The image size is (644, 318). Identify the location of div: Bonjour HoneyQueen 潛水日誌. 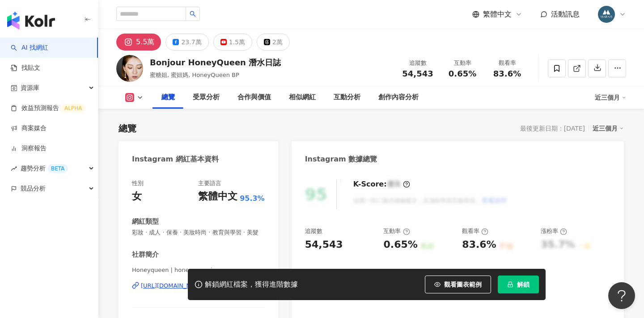
(215, 62).